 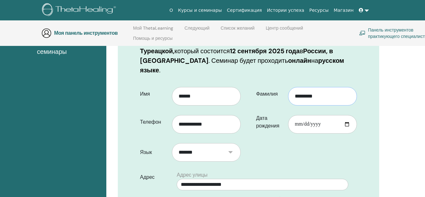 I want to click on font: Список желаний, so click(x=237, y=28).